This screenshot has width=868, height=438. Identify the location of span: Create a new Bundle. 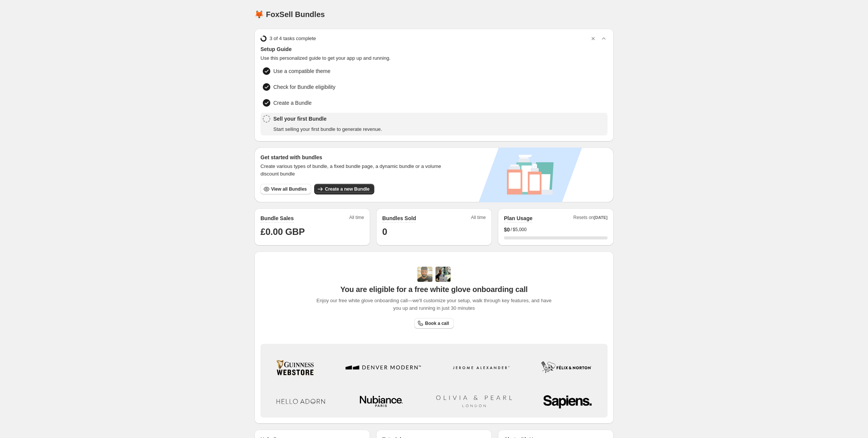
(347, 189).